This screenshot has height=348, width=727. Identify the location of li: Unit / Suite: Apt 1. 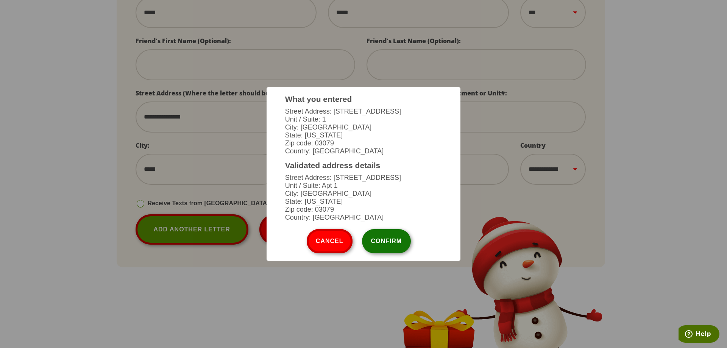
(364, 186).